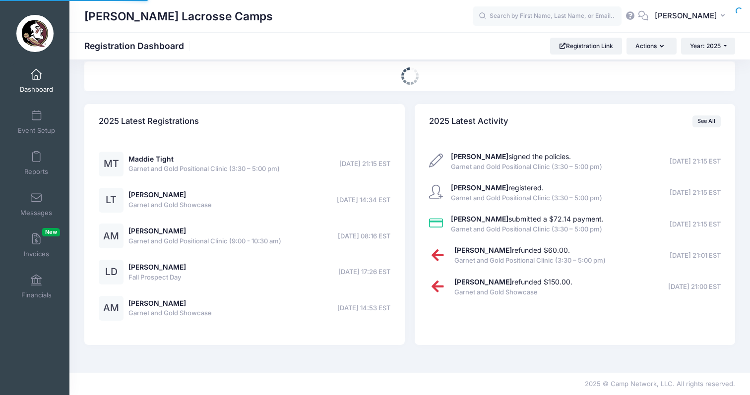 Image resolution: width=750 pixels, height=395 pixels. What do you see at coordinates (547, 16) in the screenshot?
I see `input: Search by First Name, Last Name, or Email...` at bounding box center [547, 16].